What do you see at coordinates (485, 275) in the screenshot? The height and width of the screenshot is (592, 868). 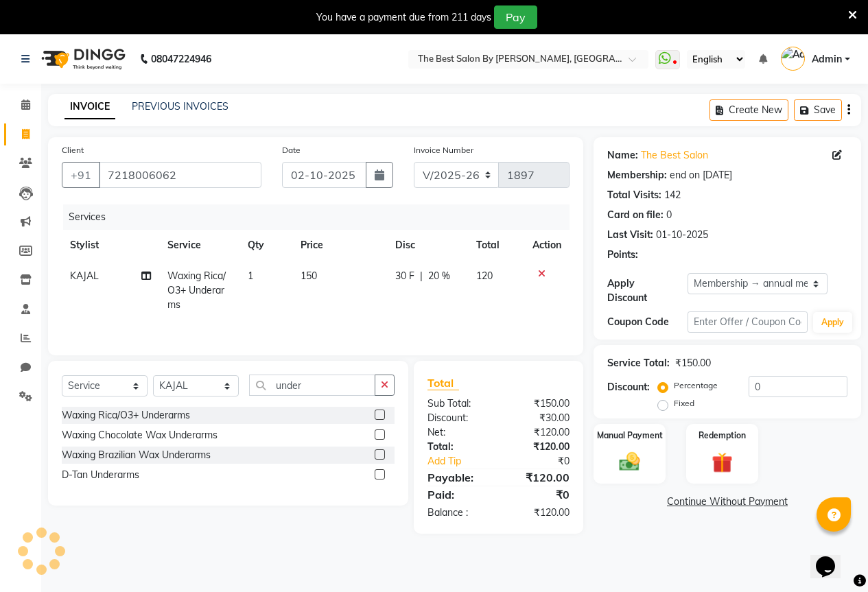 I see `span: 120` at bounding box center [485, 275].